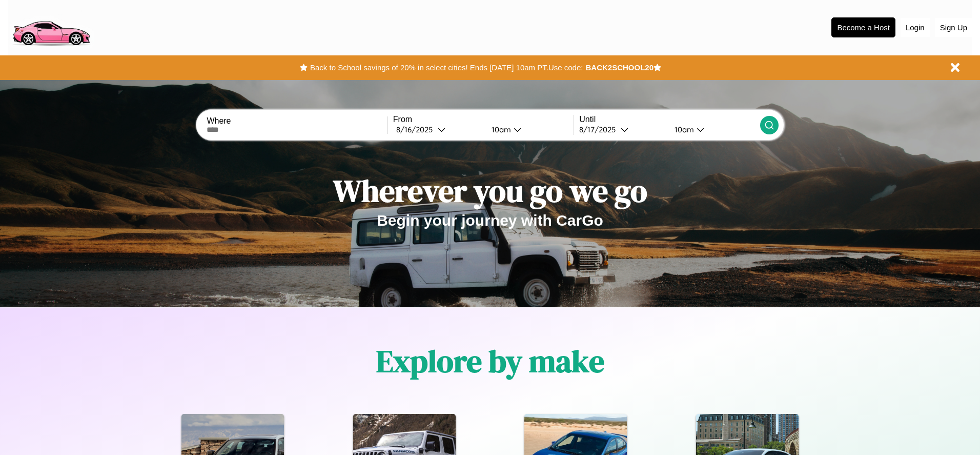 The width and height of the screenshot is (980, 455). Describe the element at coordinates (953, 27) in the screenshot. I see `button: Sign Up` at that location.